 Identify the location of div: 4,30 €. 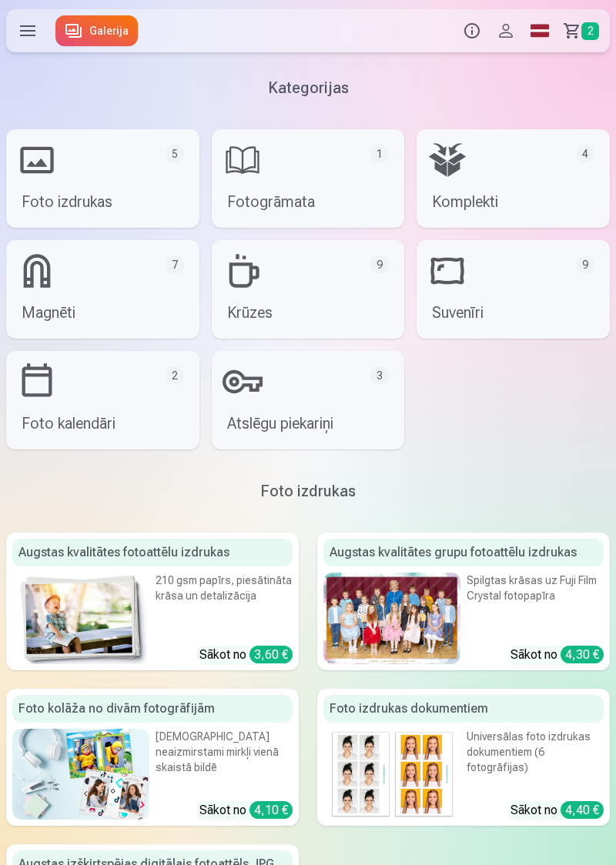
(582, 655).